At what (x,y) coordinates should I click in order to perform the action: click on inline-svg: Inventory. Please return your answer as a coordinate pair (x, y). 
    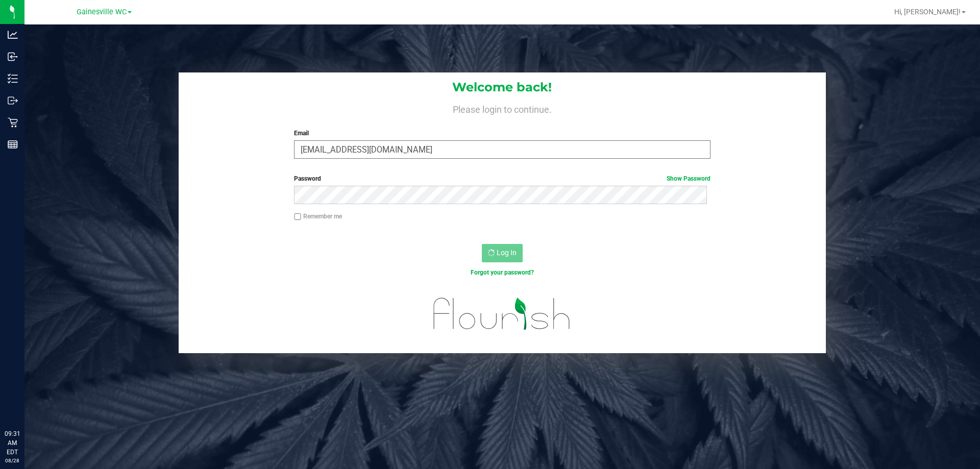
    Looking at the image, I should click on (13, 79).